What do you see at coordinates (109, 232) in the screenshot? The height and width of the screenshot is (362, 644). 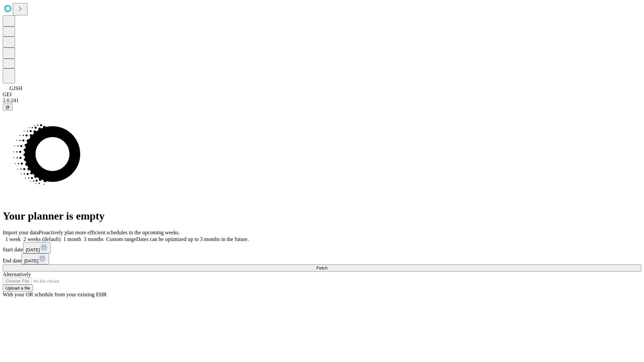 I see `span: Proactively plan more efficient schedules in the upcoming weeks.` at bounding box center [109, 232].